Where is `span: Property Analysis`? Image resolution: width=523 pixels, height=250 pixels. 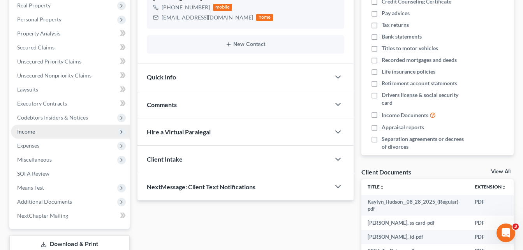
span: Property Analysis is located at coordinates (39, 33).